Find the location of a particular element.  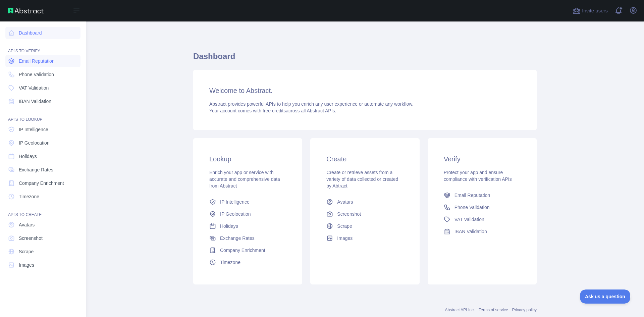

span: Invite users is located at coordinates (595, 11).